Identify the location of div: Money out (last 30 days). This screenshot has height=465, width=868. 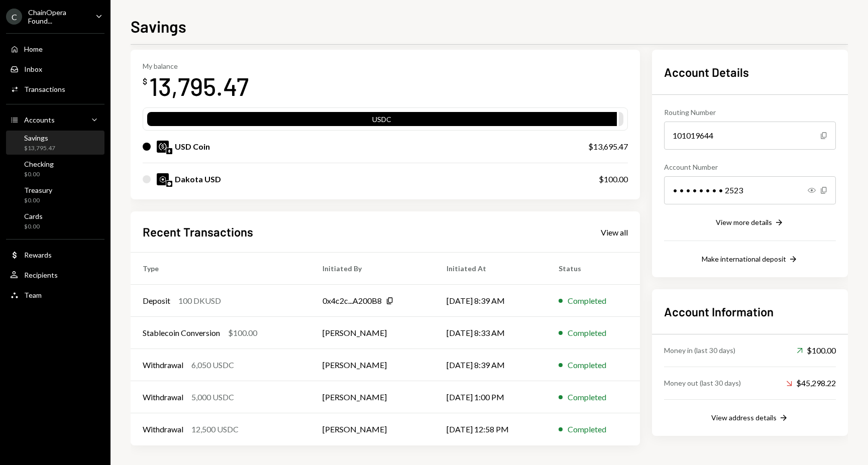
(702, 383).